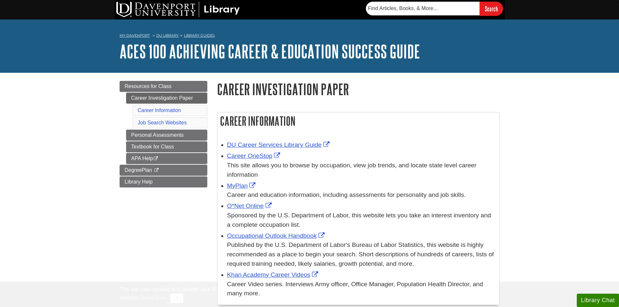 The image size is (619, 307). Describe the element at coordinates (361, 220) in the screenshot. I see `div: Sponsored by the U.S. Department of Labor, this website lets you take an interest inventory and a...` at that location.